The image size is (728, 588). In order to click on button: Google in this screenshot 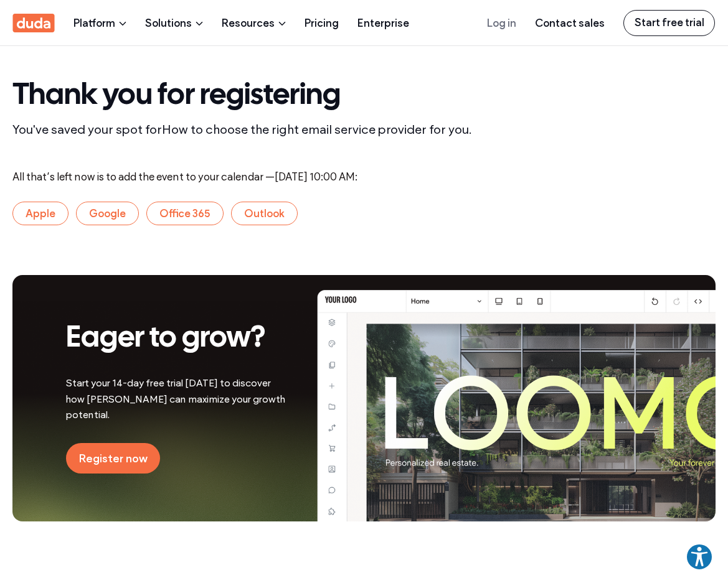, I will do `click(107, 214)`.